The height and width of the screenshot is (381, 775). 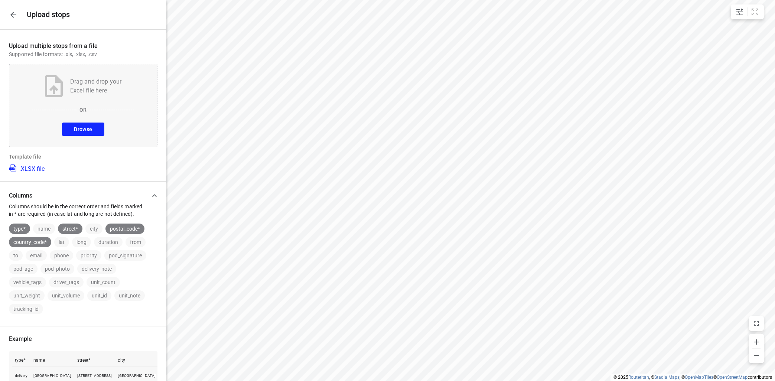 I want to click on th: name, so click(x=52, y=360).